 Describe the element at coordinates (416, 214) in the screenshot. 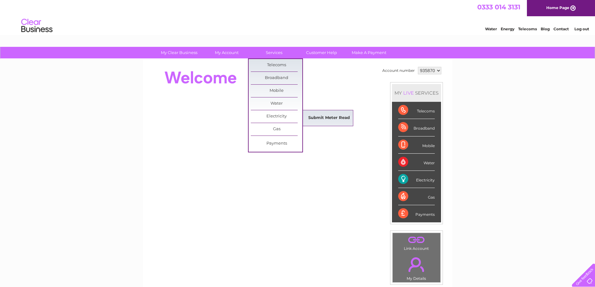

I see `div: Payments` at that location.